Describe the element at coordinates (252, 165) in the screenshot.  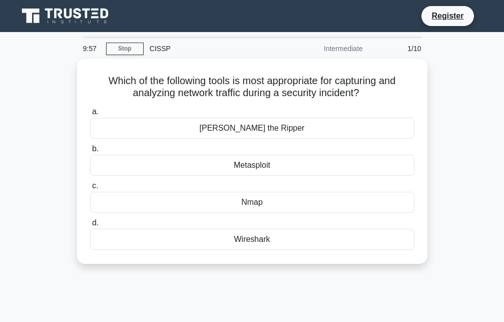
I see `div: Metasploit` at that location.